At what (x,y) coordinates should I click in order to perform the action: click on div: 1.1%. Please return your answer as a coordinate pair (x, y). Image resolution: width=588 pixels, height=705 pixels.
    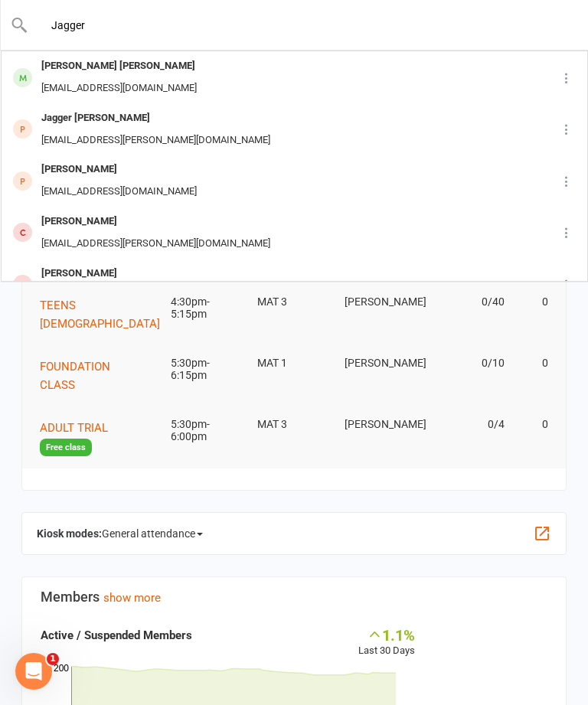
    Looking at the image, I should click on (386, 635).